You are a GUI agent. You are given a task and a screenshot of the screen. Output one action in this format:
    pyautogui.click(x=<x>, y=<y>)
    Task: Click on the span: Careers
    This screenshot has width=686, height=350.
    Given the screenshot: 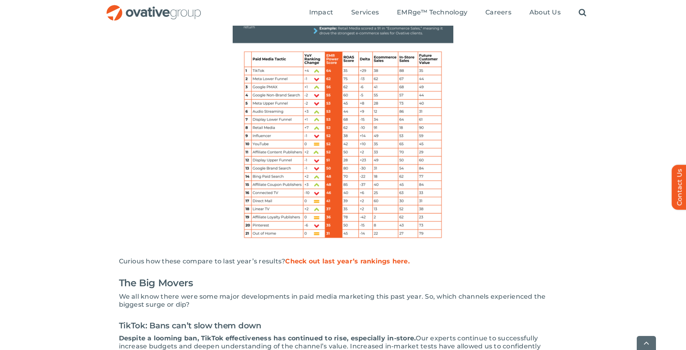 What is the action you would take?
    pyautogui.click(x=498, y=12)
    